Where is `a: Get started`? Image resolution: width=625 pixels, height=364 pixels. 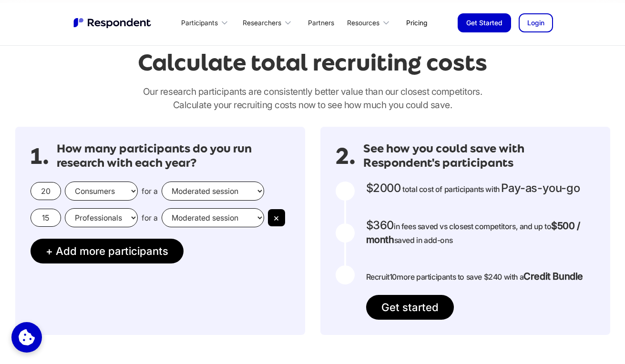
a: Get started is located at coordinates (410, 307).